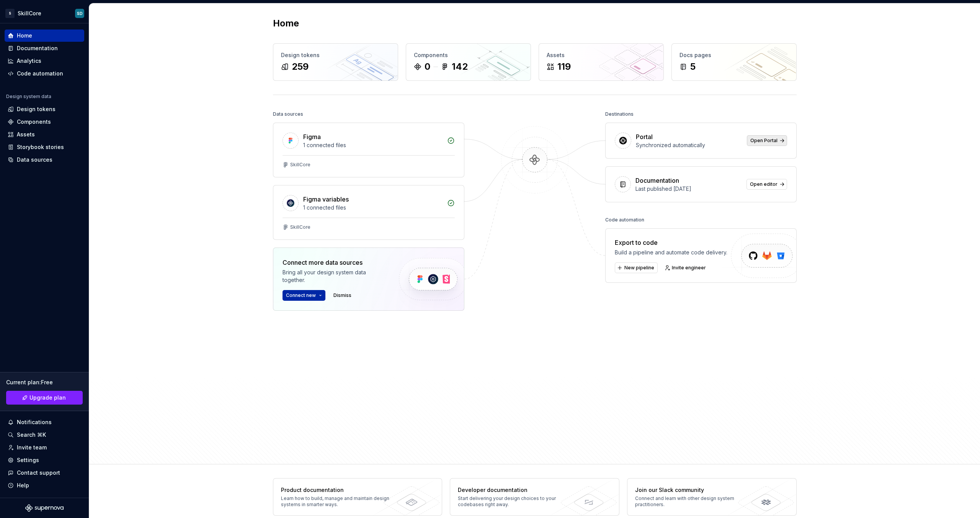 This screenshot has height=518, width=980. Describe the element at coordinates (636, 268) in the screenshot. I see `button: New pipeline` at that location.